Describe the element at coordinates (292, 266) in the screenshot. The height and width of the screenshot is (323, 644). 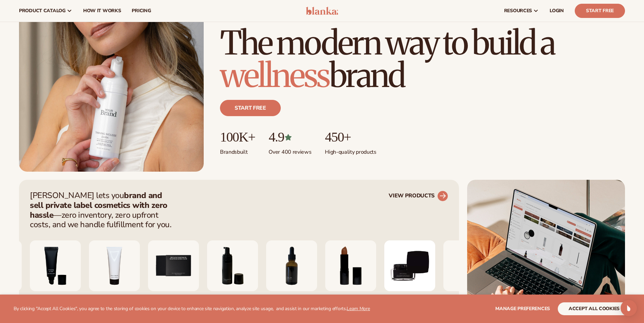
I see `img: Collagen and retinol serum.` at that location.